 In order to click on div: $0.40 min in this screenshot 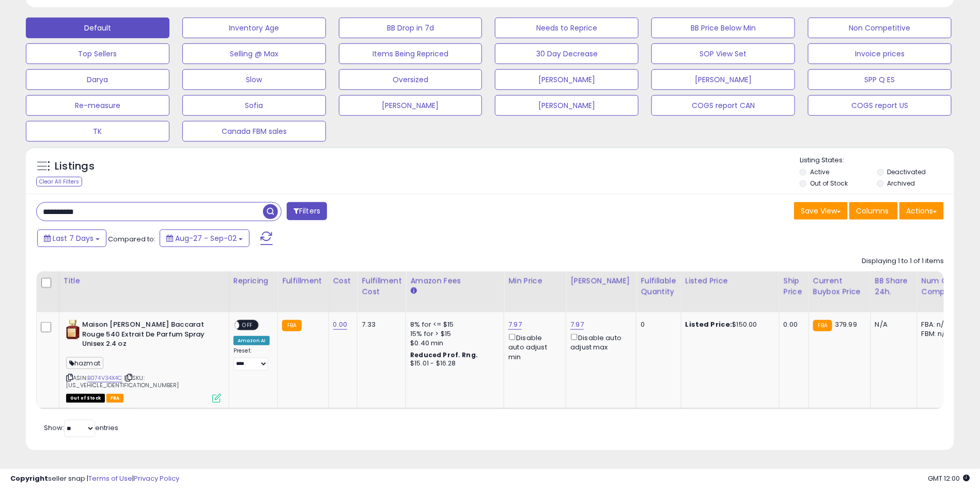, I will do `click(453, 343)`.